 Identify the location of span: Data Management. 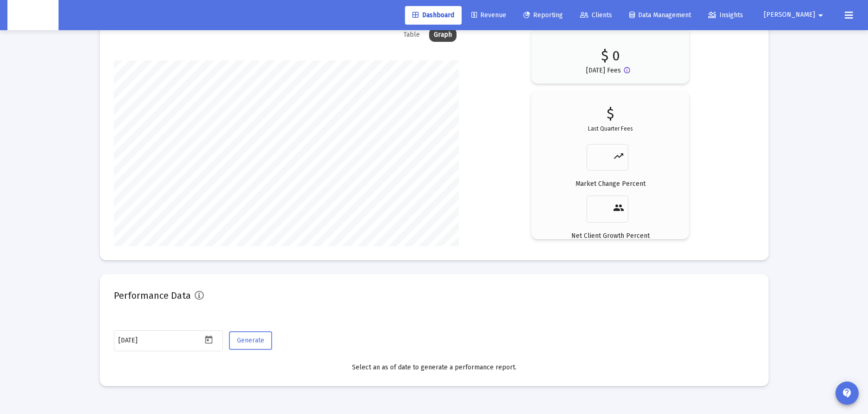
(660, 15).